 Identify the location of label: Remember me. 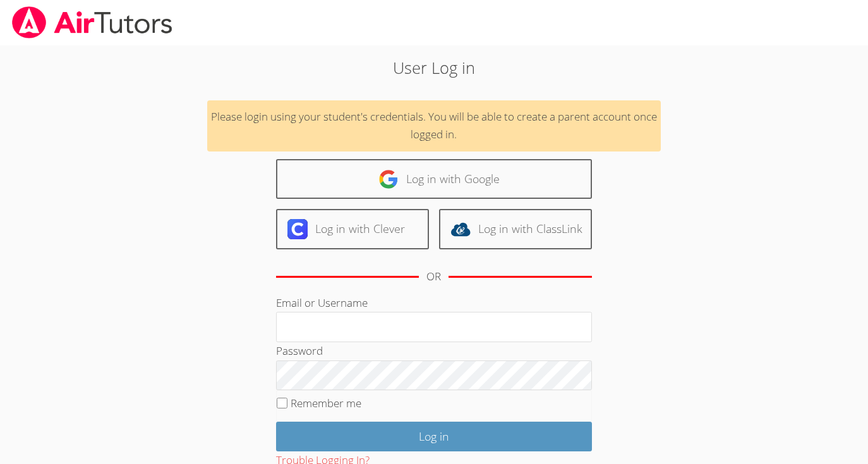
(326, 403).